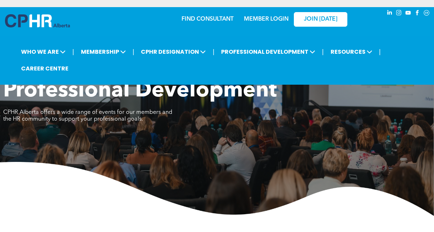  What do you see at coordinates (408, 14) in the screenshot?
I see `a: youtube` at bounding box center [408, 14].